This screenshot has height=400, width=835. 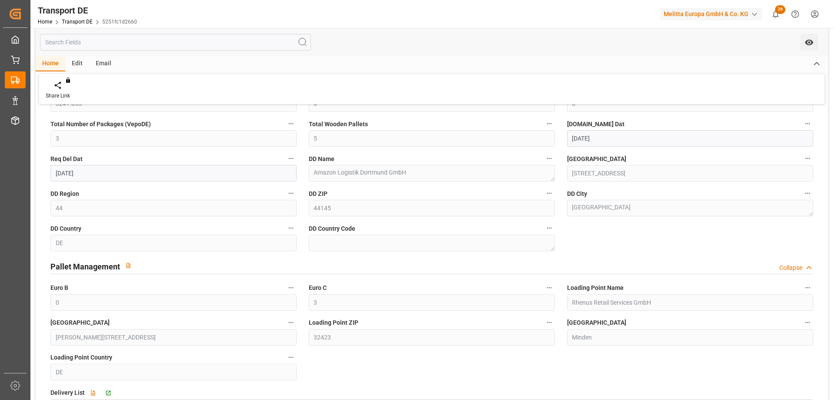 What do you see at coordinates (291, 228) in the screenshot?
I see `button: DD Country` at bounding box center [291, 228].